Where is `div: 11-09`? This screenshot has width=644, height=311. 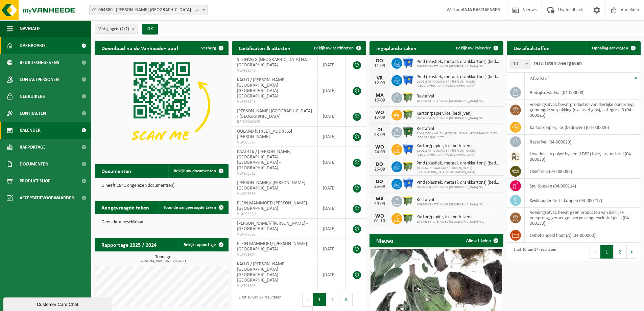
div: 11-09 is located at coordinates (380, 66).